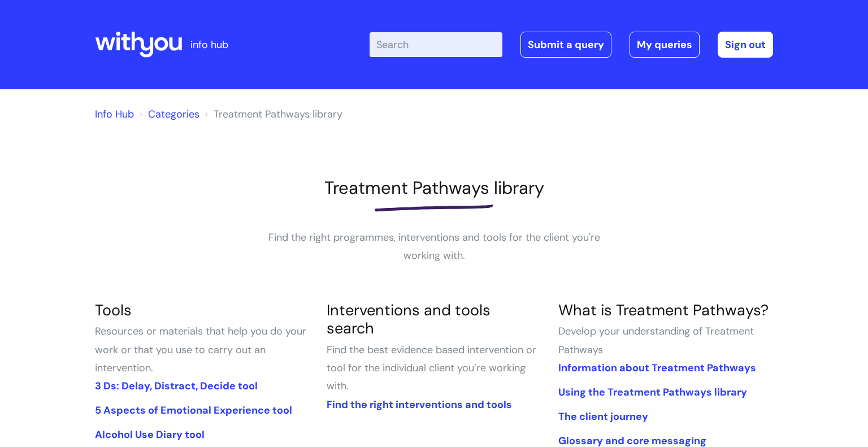  Describe the element at coordinates (150, 435) in the screenshot. I see `a: Alcohol Use Diary tool` at that location.